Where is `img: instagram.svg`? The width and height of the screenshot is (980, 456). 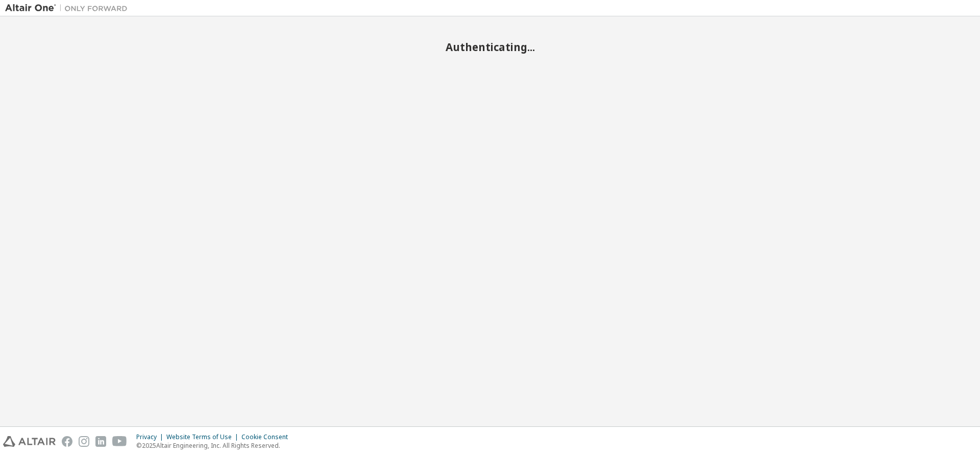
img: instagram.svg is located at coordinates (83, 441).